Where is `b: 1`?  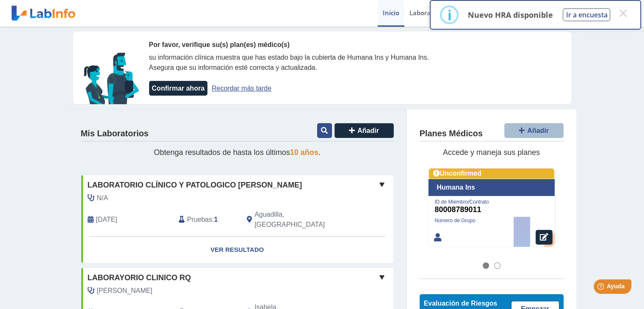
b: 1 is located at coordinates (216, 219).